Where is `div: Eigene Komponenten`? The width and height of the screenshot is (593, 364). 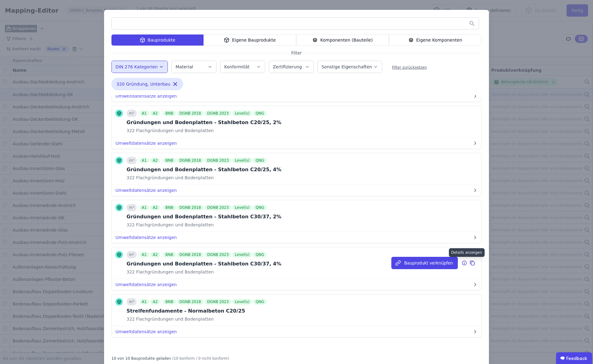
div: Eigene Komponenten is located at coordinates (435, 40).